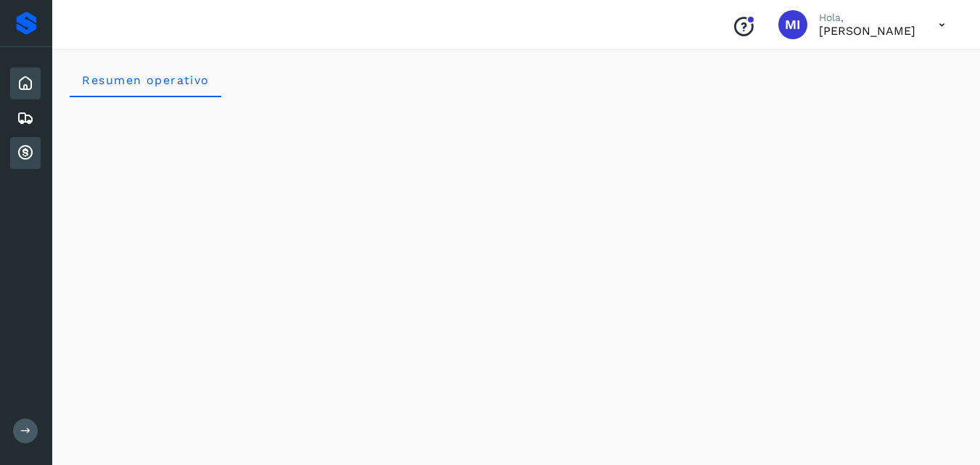  What do you see at coordinates (867, 17) in the screenshot?
I see `p: Hola,` at bounding box center [867, 17].